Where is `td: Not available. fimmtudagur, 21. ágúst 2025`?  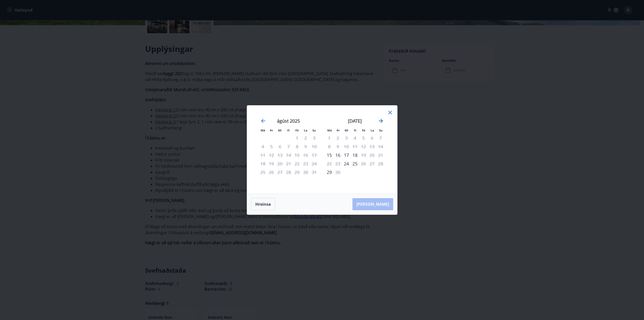
td: Not available. fimmtudagur, 21. ágúst 2025 is located at coordinates (288, 163).